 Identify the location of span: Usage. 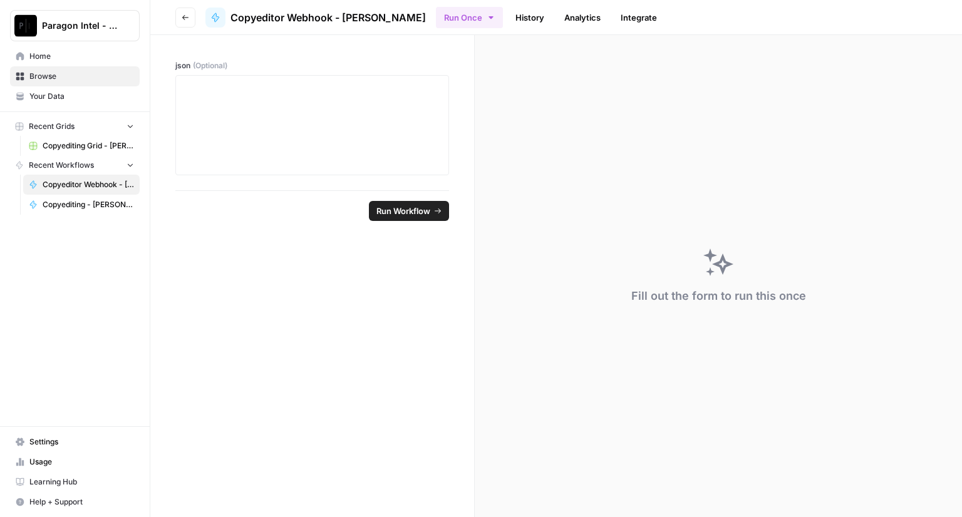
(81, 462).